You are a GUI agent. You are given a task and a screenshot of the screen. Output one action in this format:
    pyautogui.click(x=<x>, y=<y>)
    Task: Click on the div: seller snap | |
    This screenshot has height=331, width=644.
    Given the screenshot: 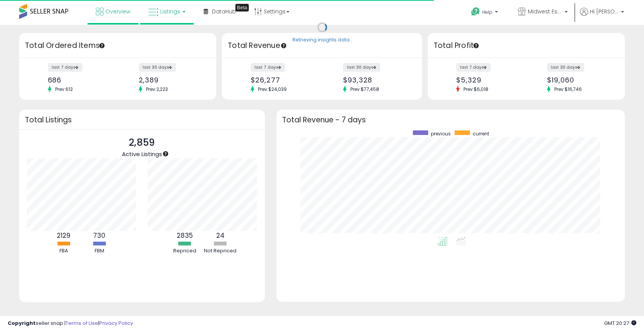 What is the action you would take?
    pyautogui.click(x=70, y=323)
    